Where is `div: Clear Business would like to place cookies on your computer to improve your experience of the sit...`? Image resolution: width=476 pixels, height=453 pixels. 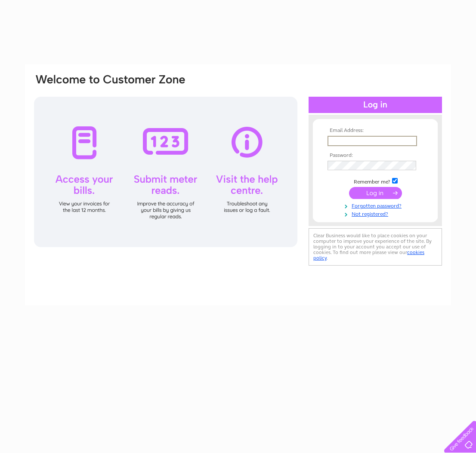 div: Clear Business would like to place cookies on your computer to improve your experience of the sit... is located at coordinates (375, 247).